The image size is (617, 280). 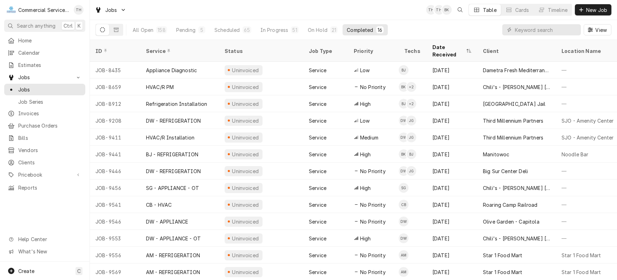 I want to click on div: DW - APPLIANCE, so click(x=167, y=222).